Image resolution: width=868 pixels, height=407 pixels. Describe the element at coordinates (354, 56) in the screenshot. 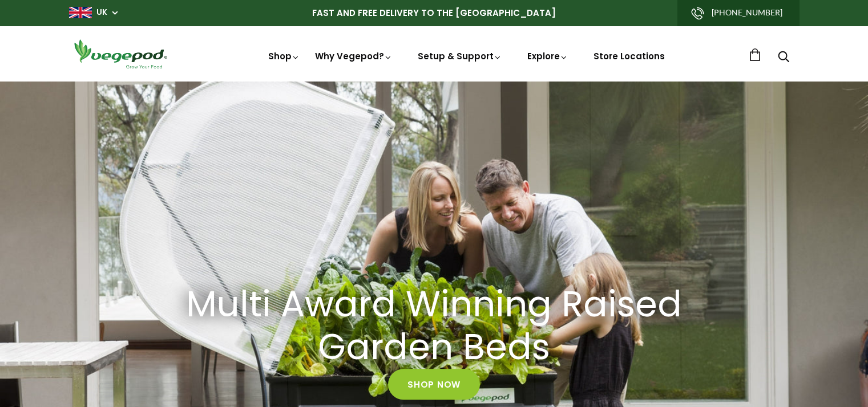

I see `a: Why Vegepod?` at that location.